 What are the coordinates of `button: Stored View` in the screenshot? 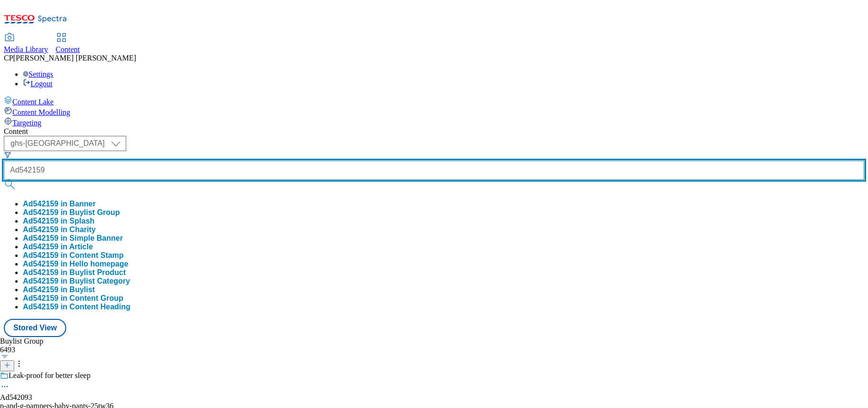 It's located at (35, 328).